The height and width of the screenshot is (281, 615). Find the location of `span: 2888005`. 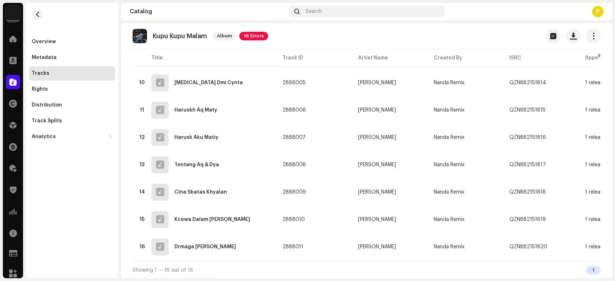

span: 2888005 is located at coordinates (294, 83).